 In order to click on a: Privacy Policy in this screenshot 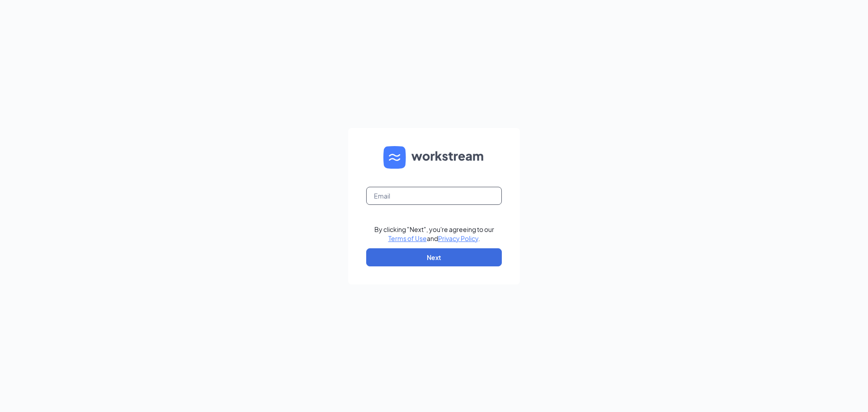, I will do `click(458, 239)`.